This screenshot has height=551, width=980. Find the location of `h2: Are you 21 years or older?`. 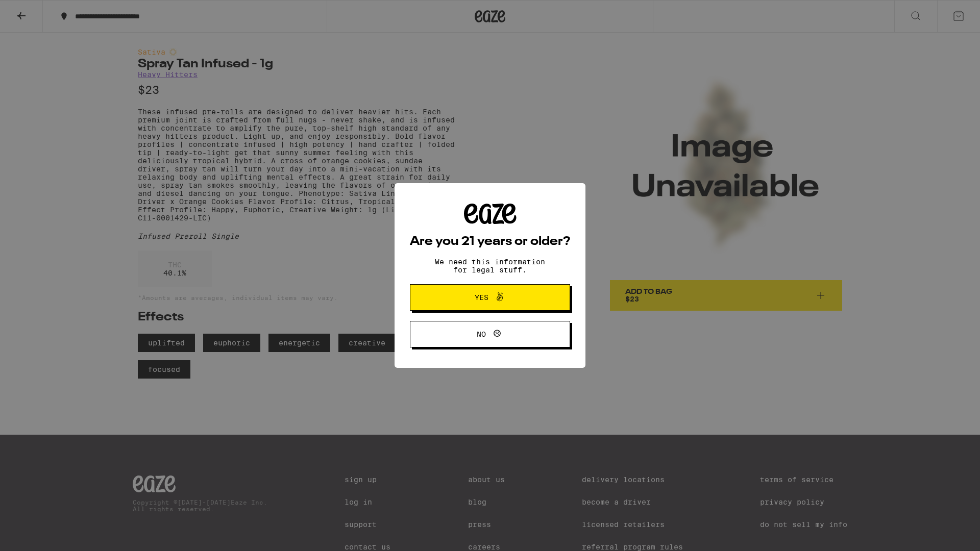

h2: Are you 21 years or older? is located at coordinates (490, 241).